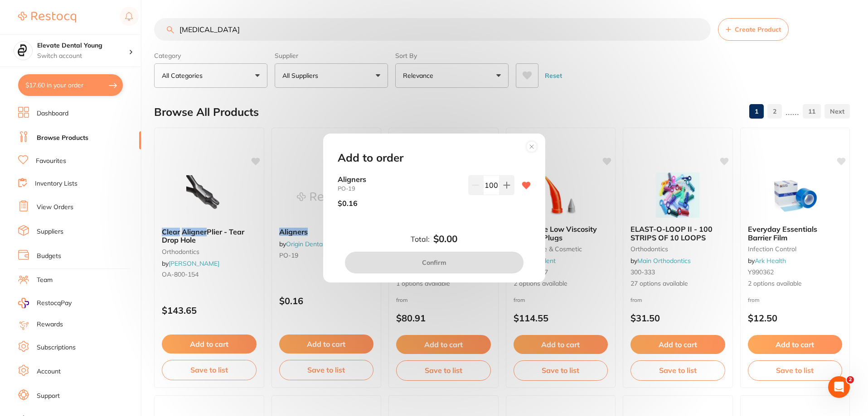 Image resolution: width=868 pixels, height=416 pixels. What do you see at coordinates (434, 263) in the screenshot?
I see `button: Confirm` at bounding box center [434, 263].